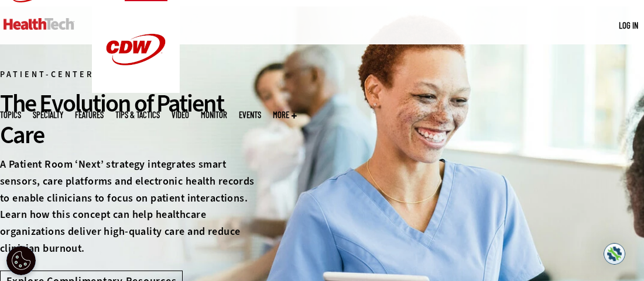 The image size is (644, 281). I want to click on a: Events, so click(250, 114).